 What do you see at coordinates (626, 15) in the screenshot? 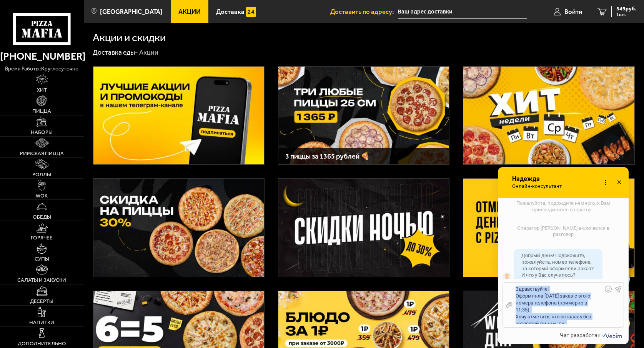
I see `span: 1 шт.` at bounding box center [626, 15].